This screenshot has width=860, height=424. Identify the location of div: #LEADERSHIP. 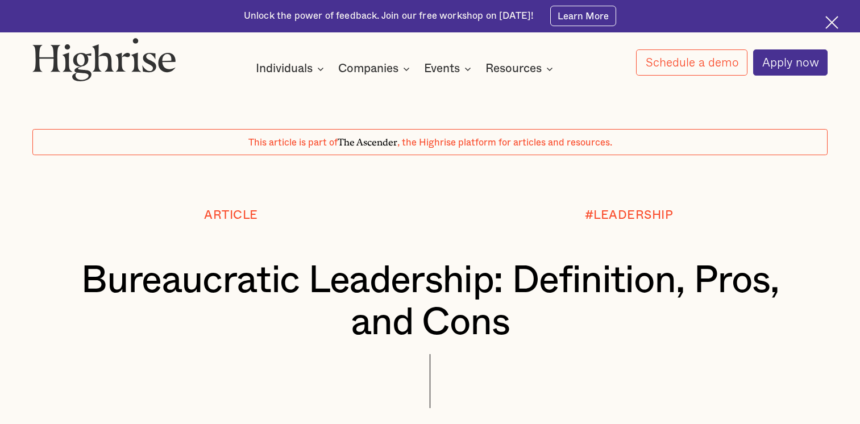
(629, 215).